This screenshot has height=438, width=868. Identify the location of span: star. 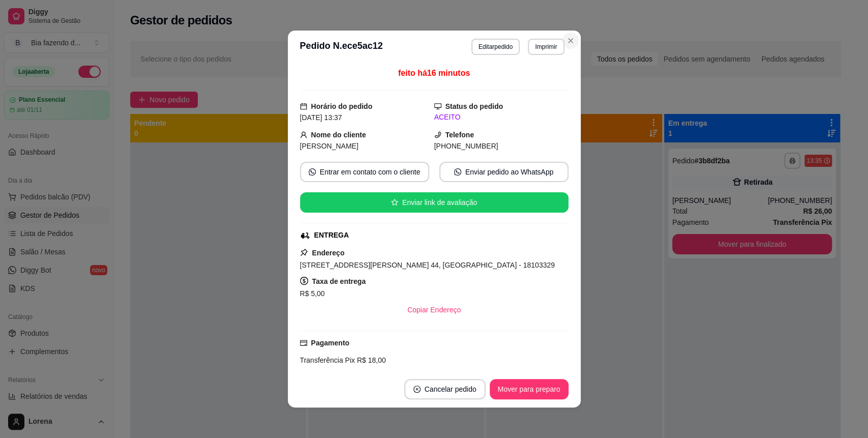
(395, 203).